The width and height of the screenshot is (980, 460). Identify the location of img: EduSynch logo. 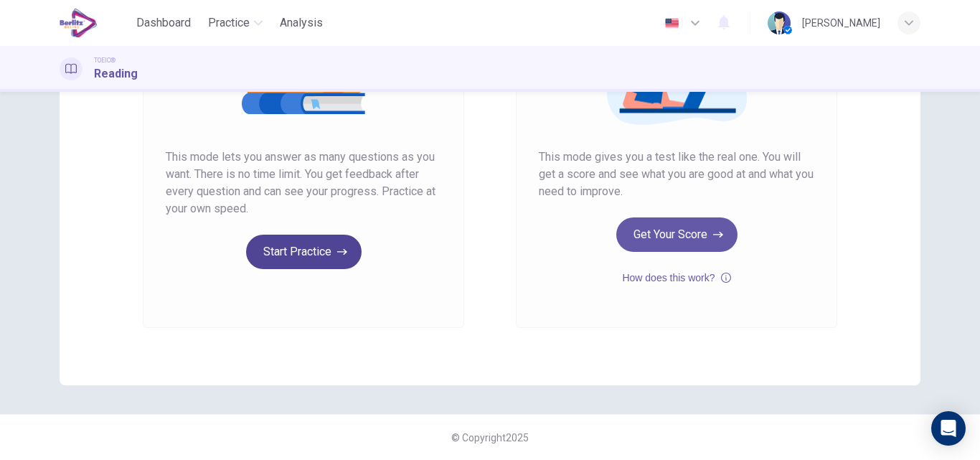
(78, 23).